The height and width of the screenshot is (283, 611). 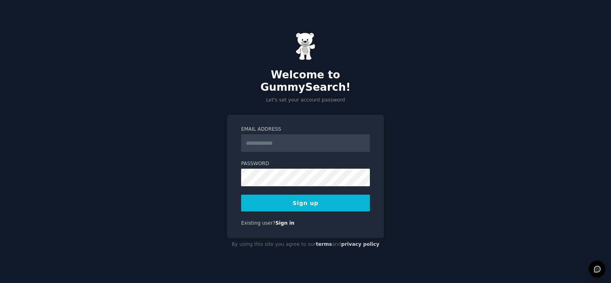 What do you see at coordinates (285, 223) in the screenshot?
I see `a: Sign in` at bounding box center [285, 223].